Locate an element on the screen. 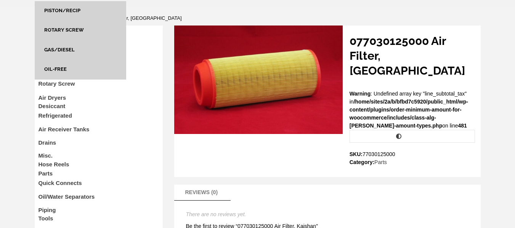 This screenshot has width=515, height=228. nav: Breadcrumb is located at coordinates (258, 20).